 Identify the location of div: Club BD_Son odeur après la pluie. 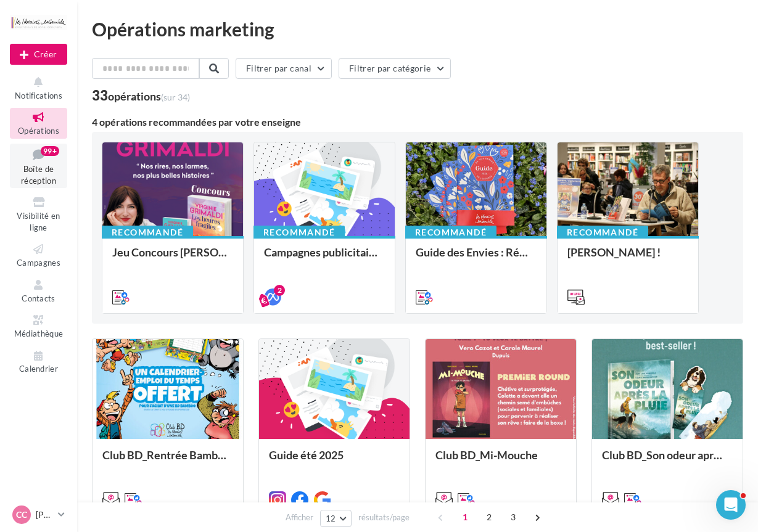
(668, 461).